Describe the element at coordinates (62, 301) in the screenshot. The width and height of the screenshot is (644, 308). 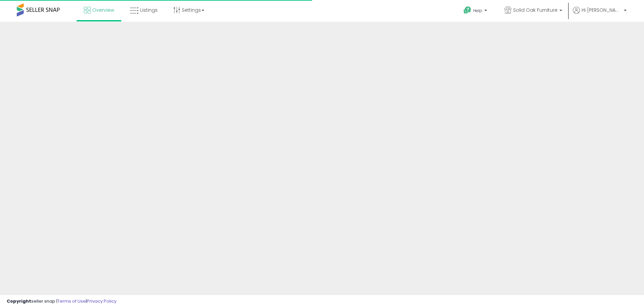
I see `div: seller snap | |` at that location.